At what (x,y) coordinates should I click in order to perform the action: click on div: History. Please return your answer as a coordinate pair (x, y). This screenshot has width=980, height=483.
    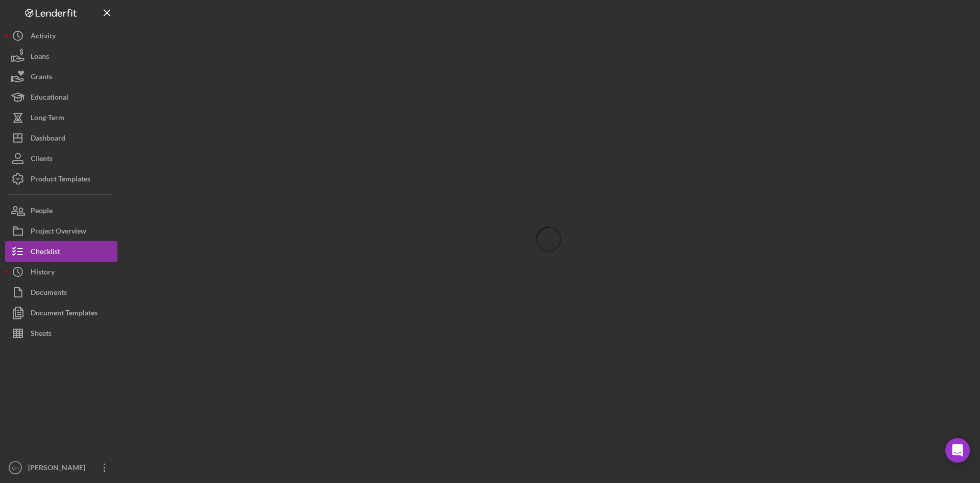
    Looking at the image, I should click on (42, 273).